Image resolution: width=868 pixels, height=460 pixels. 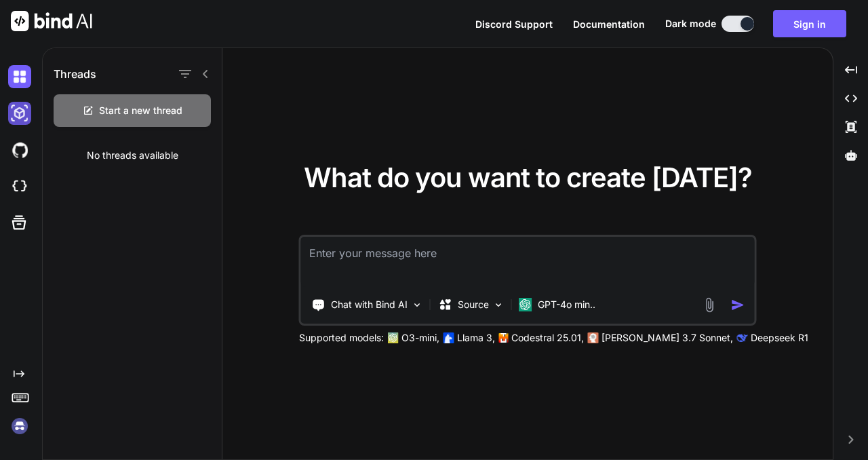 What do you see at coordinates (566, 305) in the screenshot?
I see `p: GPT-4o min..` at bounding box center [566, 305].